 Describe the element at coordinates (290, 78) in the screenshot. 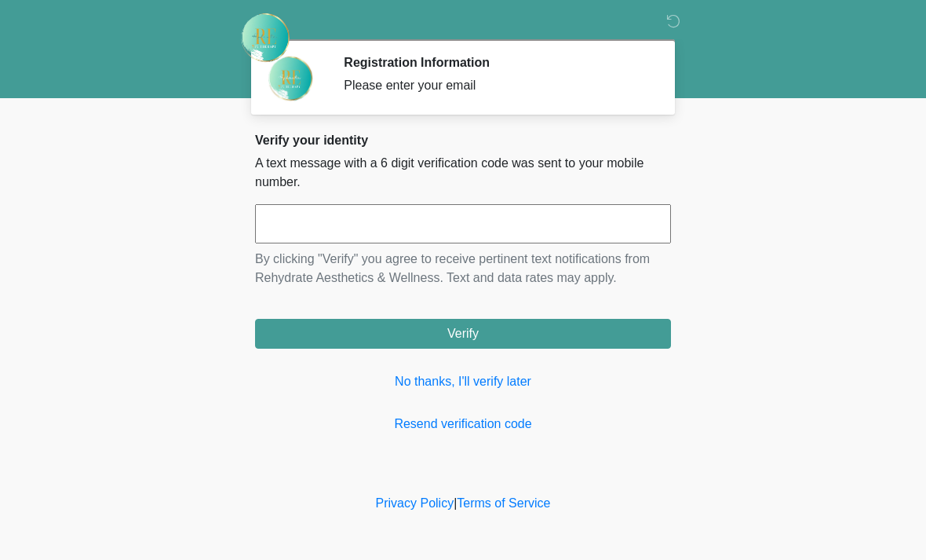

I see `img: Agent Avatar` at that location.